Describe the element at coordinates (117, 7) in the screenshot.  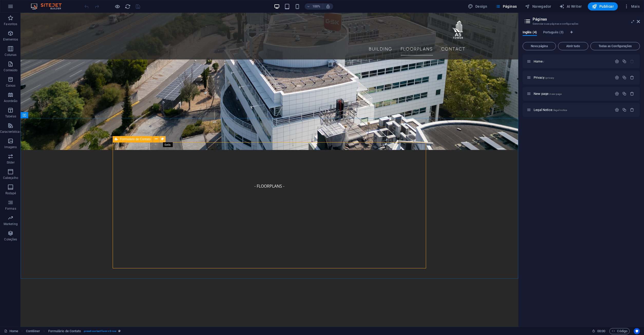
I see `button: Clique aqui para sair do modo de visualização e continuar editando` at that location.